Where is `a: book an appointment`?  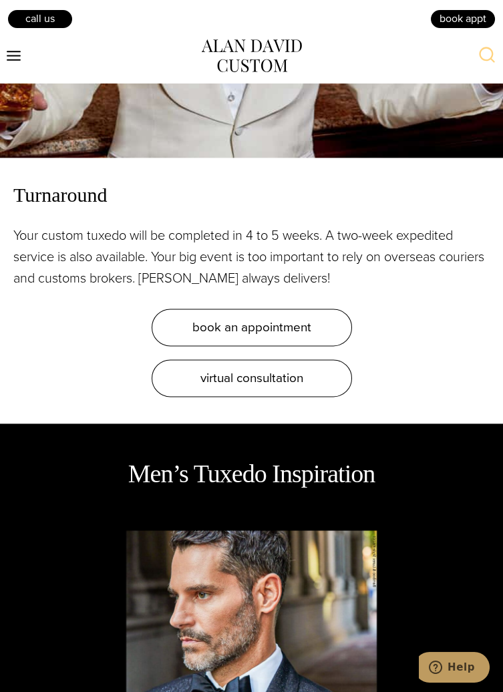 a: book an appointment is located at coordinates (252, 328).